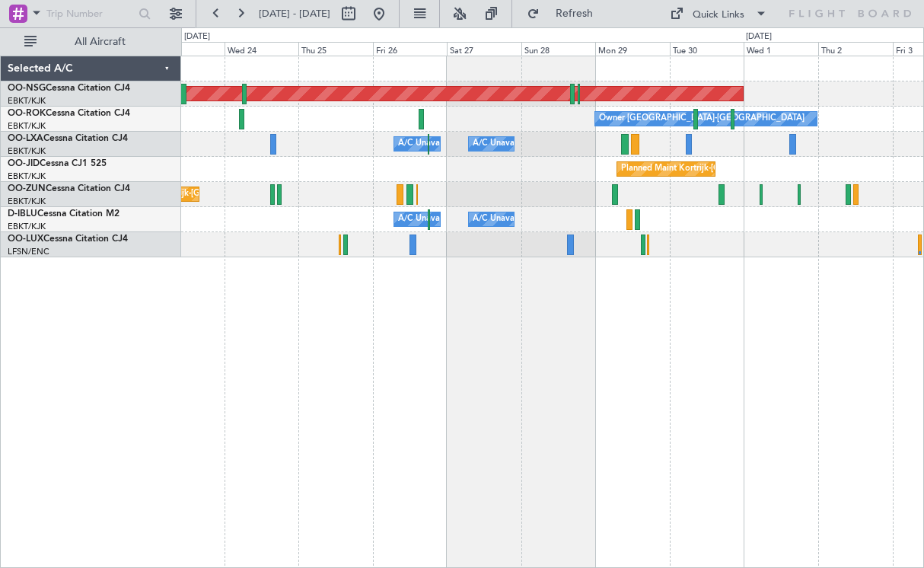 The width and height of the screenshot is (924, 568). What do you see at coordinates (90, 14) in the screenshot?
I see `input: Trip Number` at bounding box center [90, 14].